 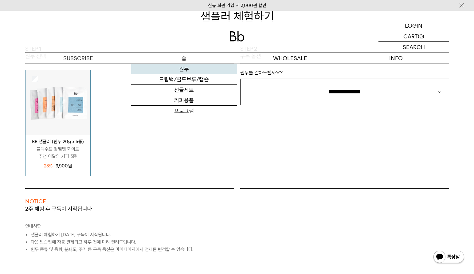 I want to click on li: 다음 발송일에 자동 결제되고 하루 전에 미리 알려드립니다., so click(x=132, y=242).